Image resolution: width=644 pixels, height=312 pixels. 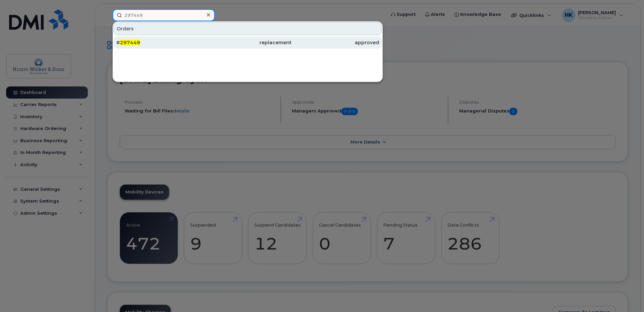 What do you see at coordinates (247, 42) in the screenshot?
I see `div: replacement` at bounding box center [247, 42].